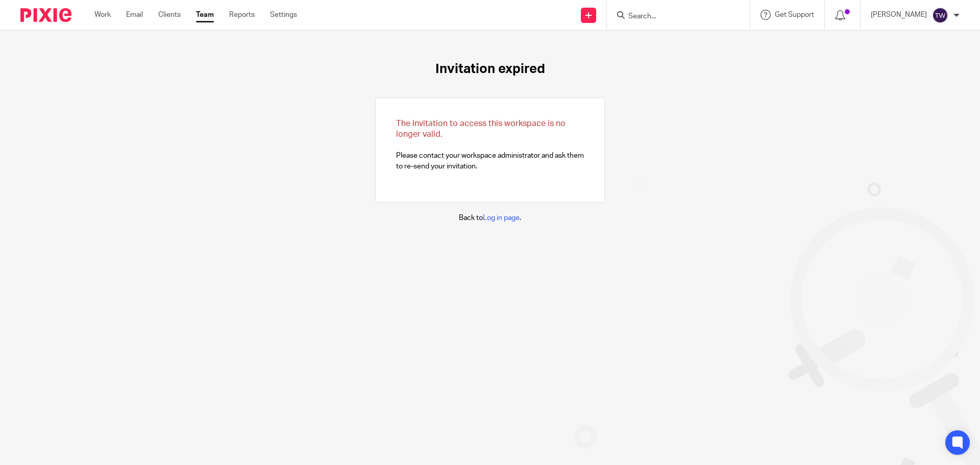  Describe the element at coordinates (242, 15) in the screenshot. I see `a: Reports` at that location.